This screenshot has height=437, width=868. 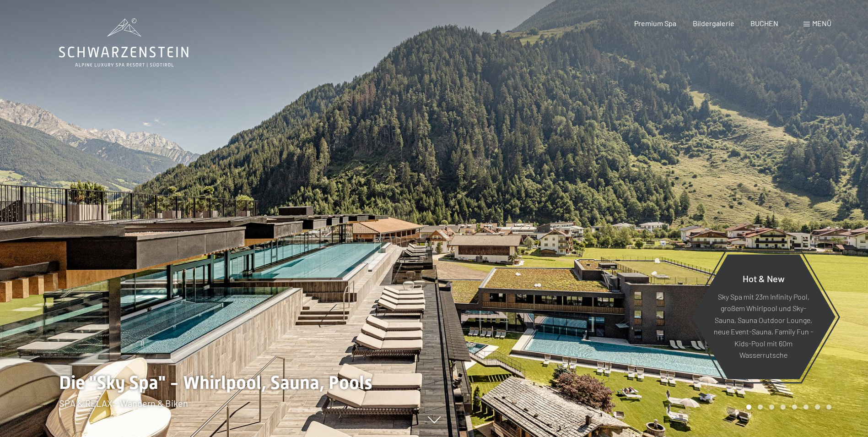 What do you see at coordinates (806, 407) in the screenshot?
I see `div: Carousel Page 6` at bounding box center [806, 407].